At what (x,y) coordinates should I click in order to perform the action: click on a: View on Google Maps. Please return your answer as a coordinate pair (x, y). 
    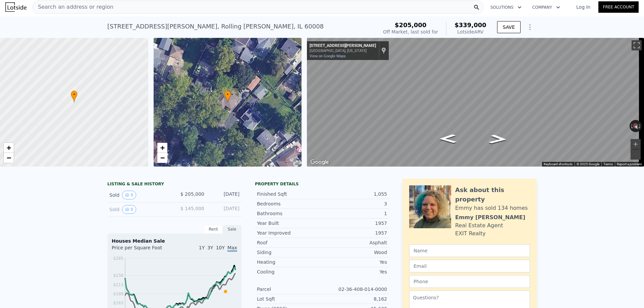
    Looking at the image, I should click on (327, 56).